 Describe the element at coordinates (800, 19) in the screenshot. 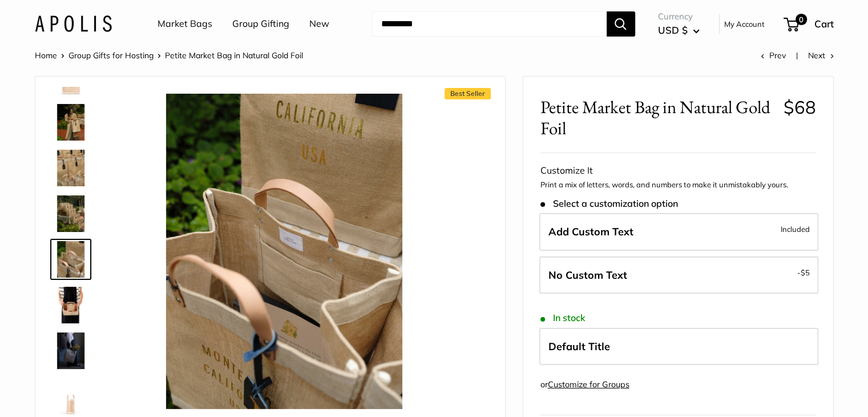

I see `span: 0` at that location.